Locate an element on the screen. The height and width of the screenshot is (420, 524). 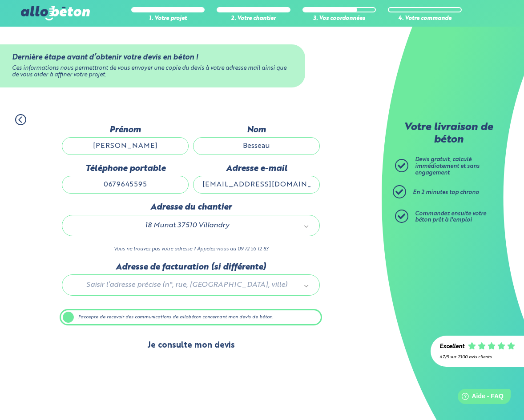
label: Adresse du chantier is located at coordinates (191, 207).